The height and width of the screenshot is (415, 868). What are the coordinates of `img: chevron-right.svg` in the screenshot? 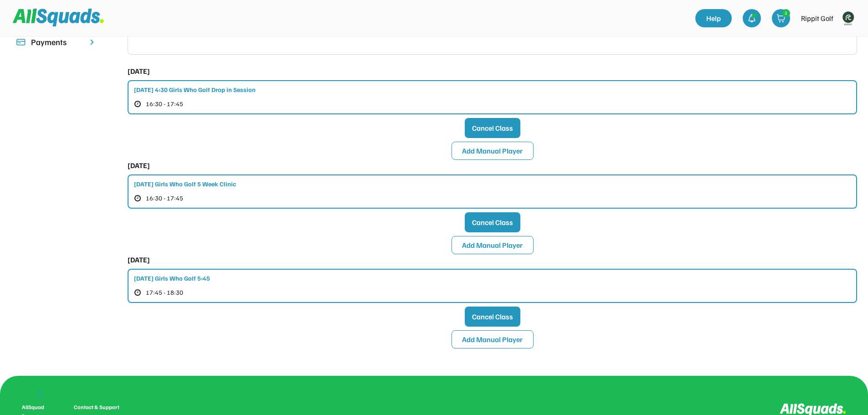 It's located at (92, 42).